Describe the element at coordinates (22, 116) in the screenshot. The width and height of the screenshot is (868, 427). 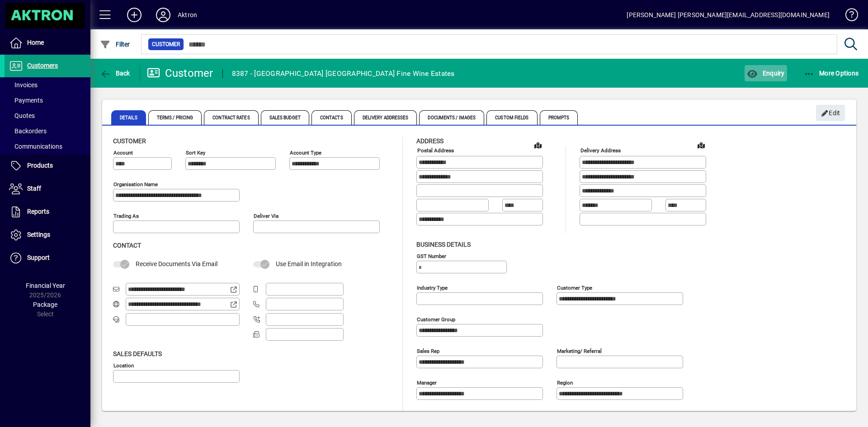
I see `span: Quotes` at that location.